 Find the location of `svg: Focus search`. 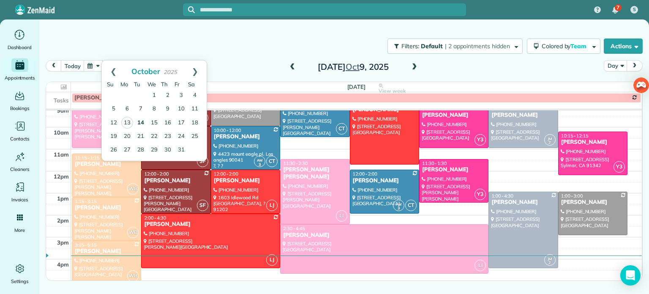

svg: Focus search is located at coordinates (191, 10).